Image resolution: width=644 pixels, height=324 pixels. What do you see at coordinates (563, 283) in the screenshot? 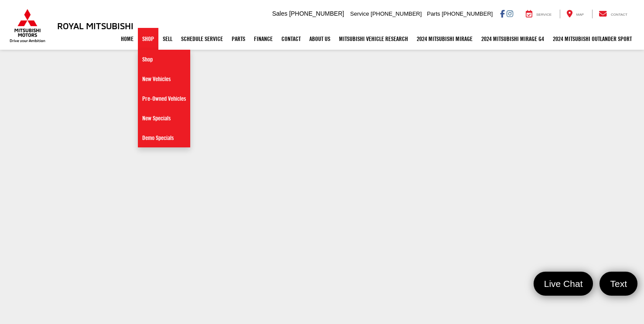
I see `span: Live Chat` at bounding box center [563, 283].